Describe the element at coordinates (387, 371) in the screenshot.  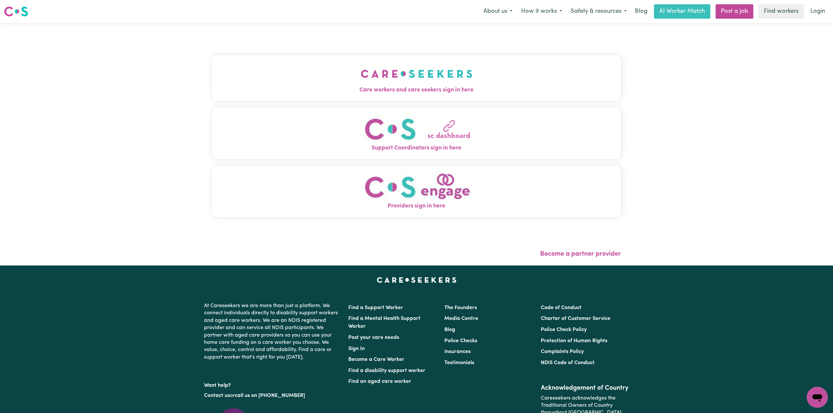
I see `a: Find a disability support worker` at that location.